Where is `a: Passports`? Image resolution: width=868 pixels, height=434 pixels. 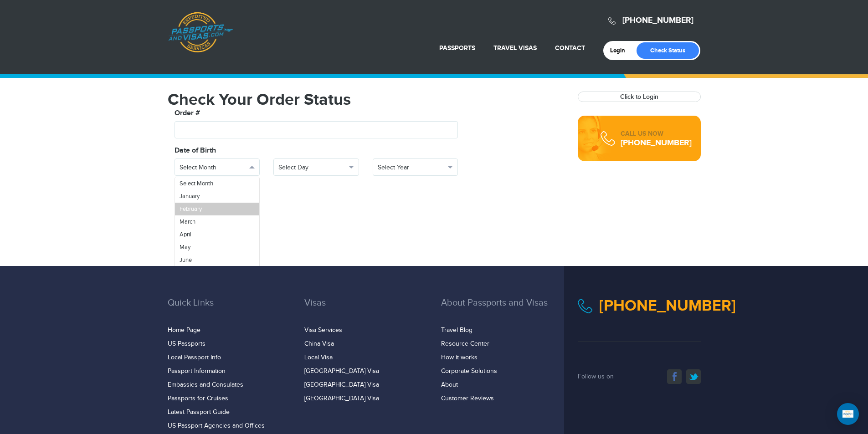 a: Passports is located at coordinates (457, 48).